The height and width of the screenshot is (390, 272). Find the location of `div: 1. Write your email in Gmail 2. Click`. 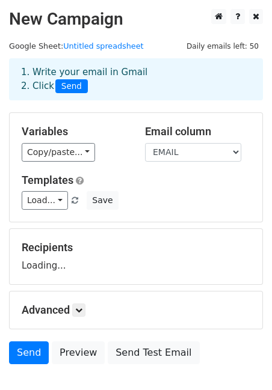

div: 1. Write your email in Gmail 2. Click is located at coordinates (136, 79).